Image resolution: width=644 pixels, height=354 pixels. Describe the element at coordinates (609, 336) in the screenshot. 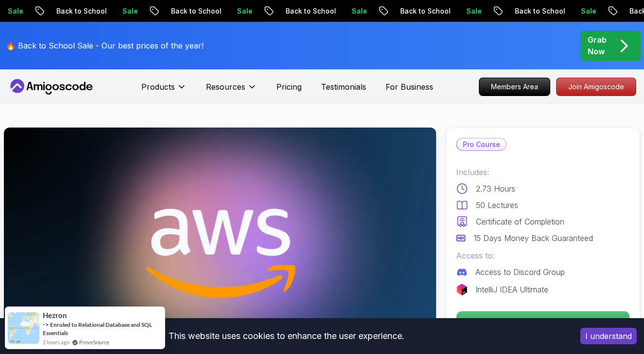

I see `button: Accept cookies` at that location.